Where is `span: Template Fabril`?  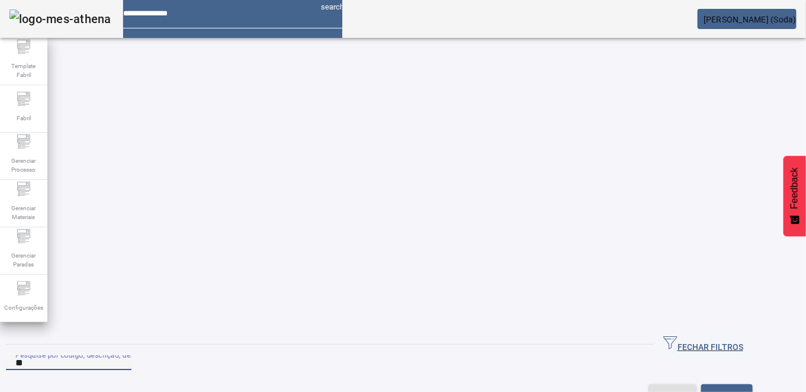
span: Template Fabril is located at coordinates (24, 70).